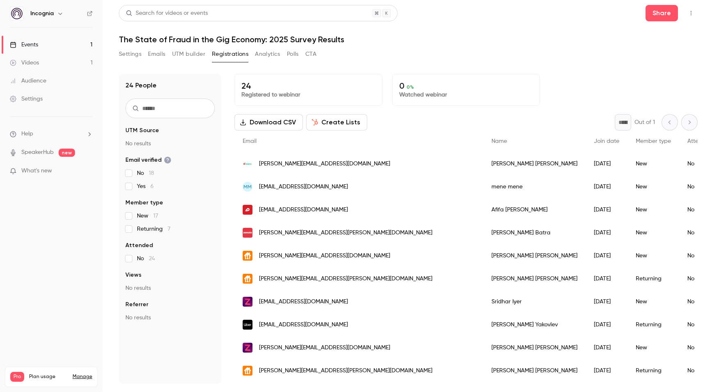 Image resolution: width=714 pixels, height=392 pixels. What do you see at coordinates (248, 210) in the screenshot?
I see `img: deliveryhero.com` at bounding box center [248, 210].